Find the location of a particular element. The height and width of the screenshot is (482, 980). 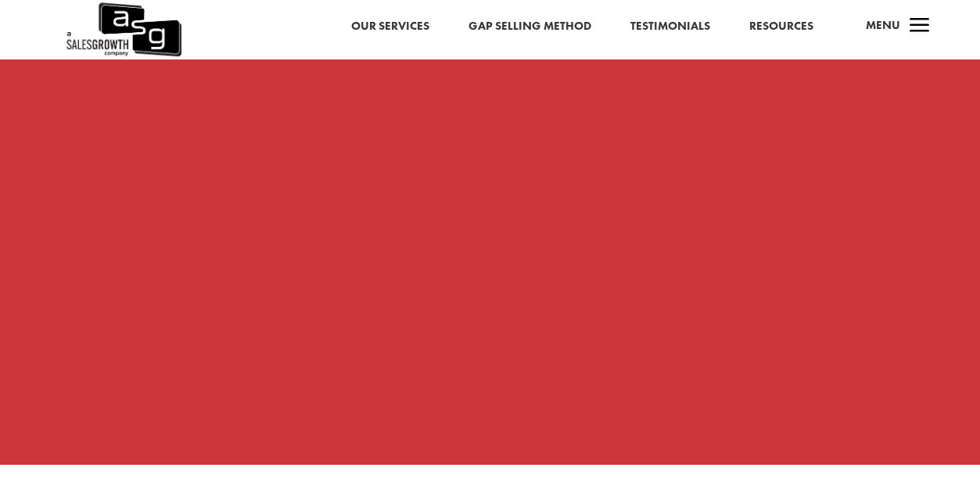

a: Resources is located at coordinates (781, 26).